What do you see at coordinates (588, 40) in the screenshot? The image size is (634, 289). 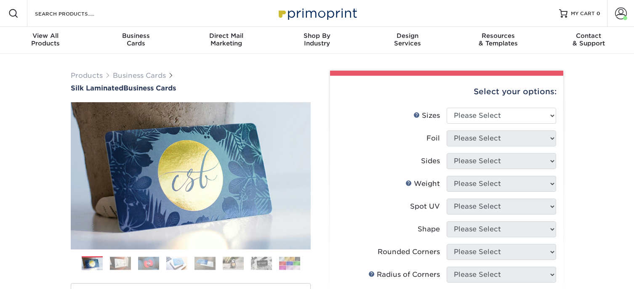 I see `a: Contact& Support` at bounding box center [588, 40].